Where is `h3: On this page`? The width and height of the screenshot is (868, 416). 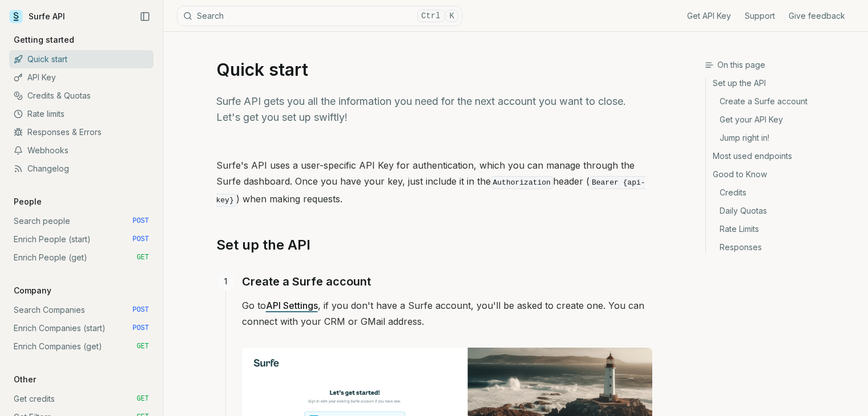 h3: On this page is located at coordinates (782, 65).